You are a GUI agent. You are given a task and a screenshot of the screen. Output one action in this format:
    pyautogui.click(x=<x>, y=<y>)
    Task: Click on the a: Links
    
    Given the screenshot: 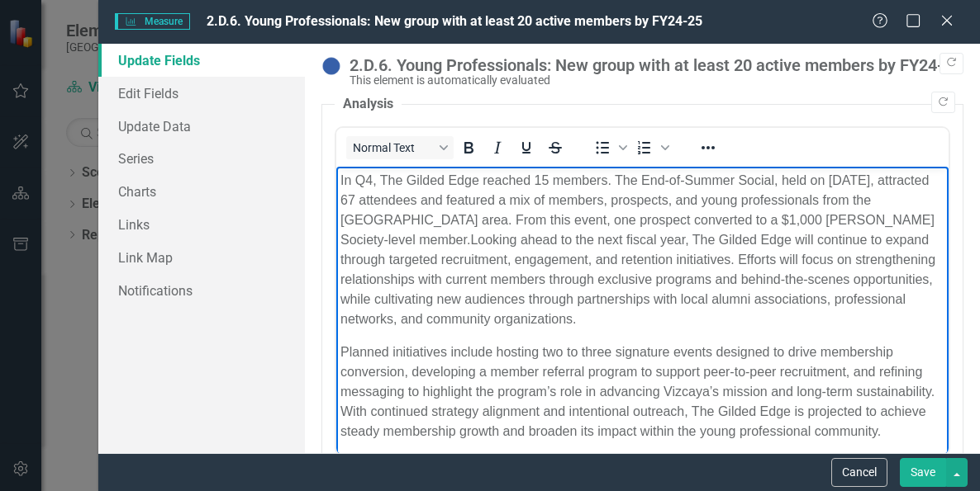 What is the action you would take?
    pyautogui.click(x=202, y=225)
    